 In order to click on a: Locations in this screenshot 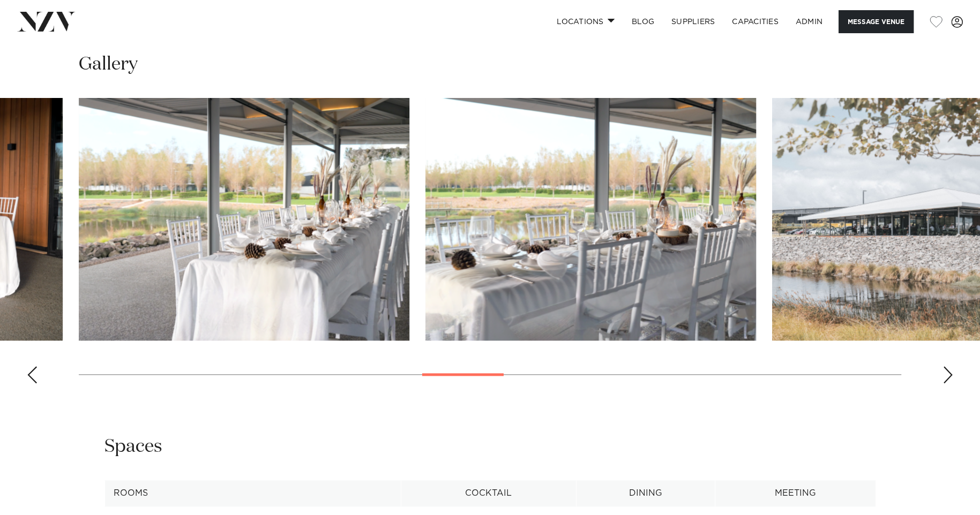, I will do `click(586, 21)`.